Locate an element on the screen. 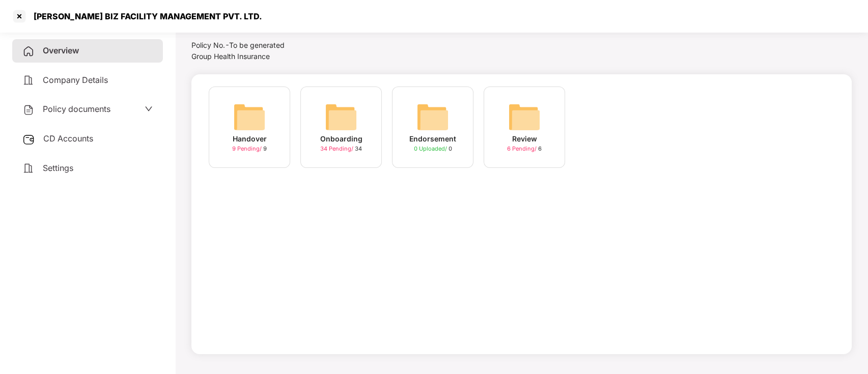 The image size is (868, 374). span: 0 Uploaded / is located at coordinates (431, 148).